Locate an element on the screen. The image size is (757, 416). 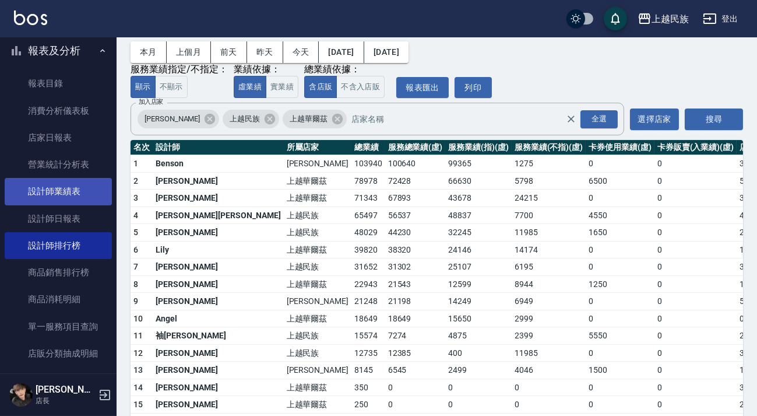
span: 10 is located at coordinates (138, 318).